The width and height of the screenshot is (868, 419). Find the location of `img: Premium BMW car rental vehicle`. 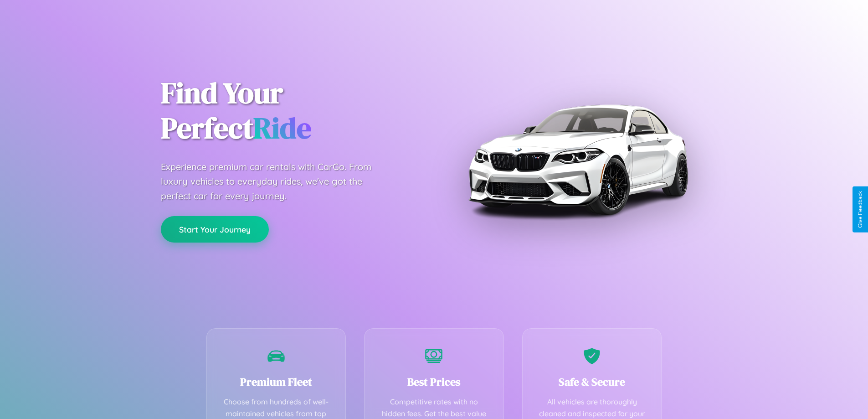

img: Premium BMW car rental vehicle is located at coordinates (578, 159).